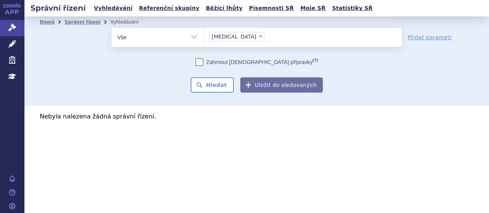 This screenshot has width=489, height=213. Describe the element at coordinates (82, 22) in the screenshot. I see `a: Správní řízení` at that location.